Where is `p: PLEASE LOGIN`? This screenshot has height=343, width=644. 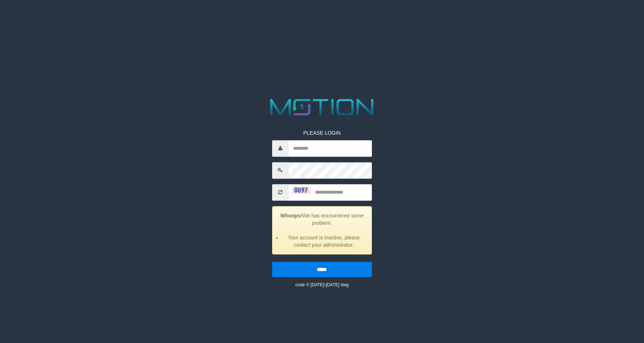
p: PLEASE LOGIN is located at coordinates (322, 133).